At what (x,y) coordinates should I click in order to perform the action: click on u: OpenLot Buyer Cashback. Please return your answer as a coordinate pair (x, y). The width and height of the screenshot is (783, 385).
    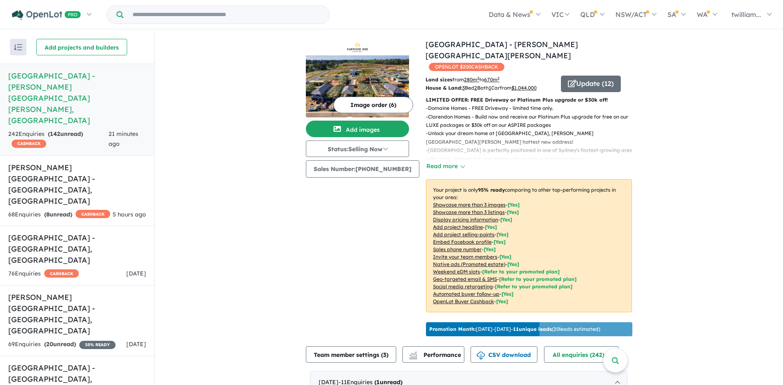
    Looking at the image, I should click on (464, 301).